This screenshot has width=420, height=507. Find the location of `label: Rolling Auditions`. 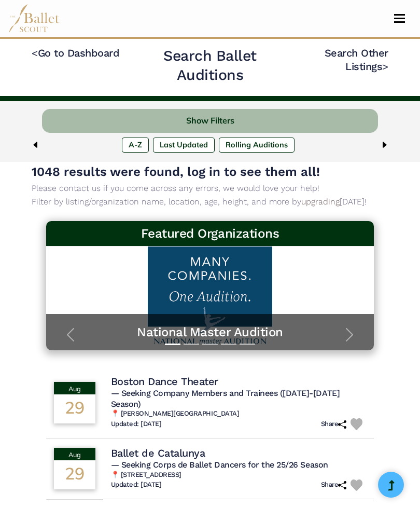

label: Rolling Auditions is located at coordinates (257, 145).